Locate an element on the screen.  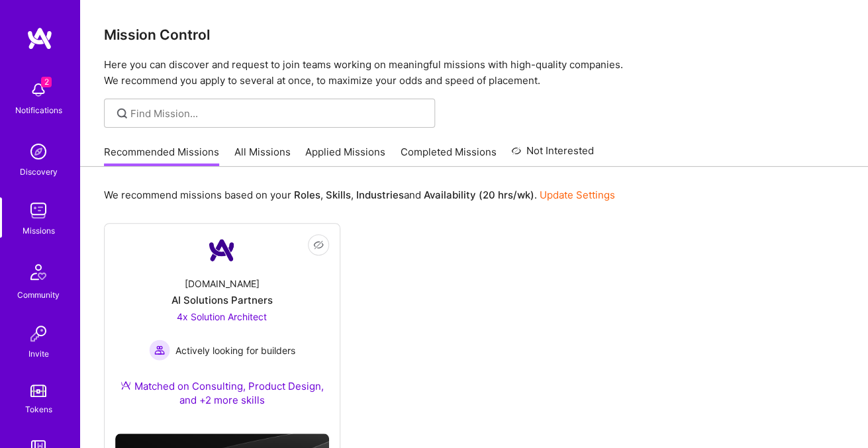
a: Update Settings is located at coordinates (577, 195).